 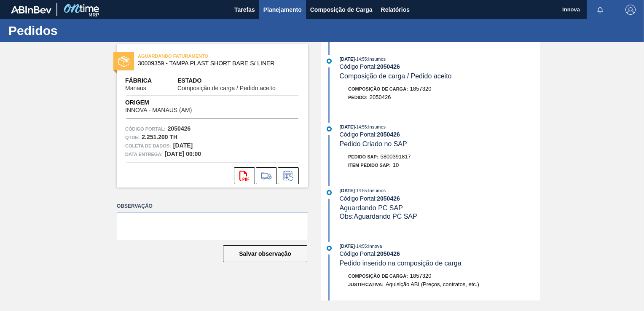 I want to click on div: Abrir arquivo PDF, so click(x=244, y=176).